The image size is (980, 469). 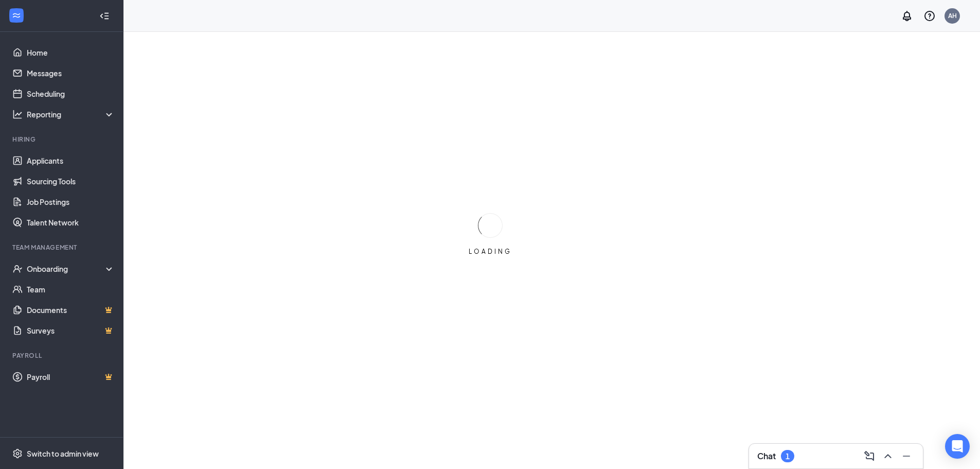 What do you see at coordinates (71, 115) in the screenshot?
I see `div: Reporting` at bounding box center [71, 115].